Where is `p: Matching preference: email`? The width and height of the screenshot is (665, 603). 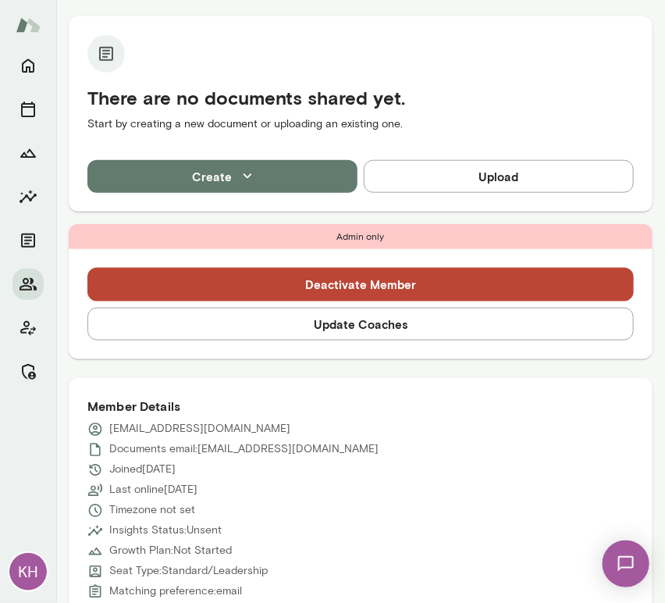
p: Matching preference: email is located at coordinates (176, 592).